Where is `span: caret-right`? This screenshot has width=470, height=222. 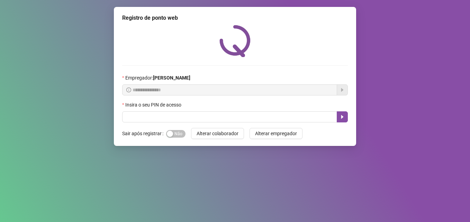
span: caret-right is located at coordinates (342, 117).